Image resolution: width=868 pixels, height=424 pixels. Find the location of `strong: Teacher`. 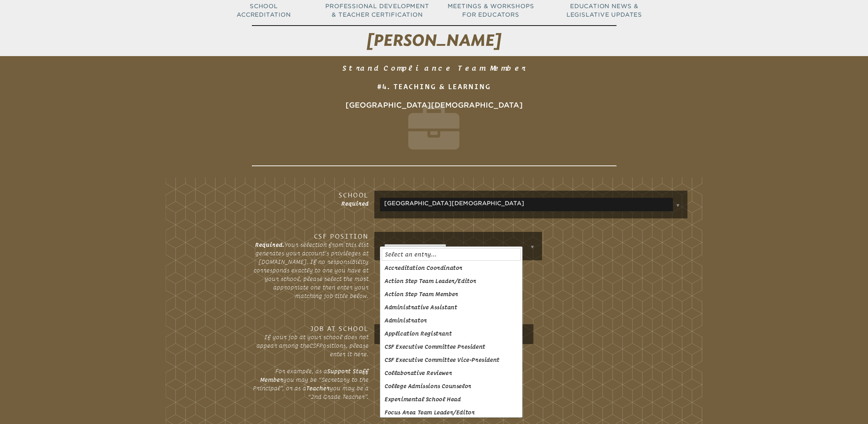

strong: Teacher is located at coordinates (318, 388).